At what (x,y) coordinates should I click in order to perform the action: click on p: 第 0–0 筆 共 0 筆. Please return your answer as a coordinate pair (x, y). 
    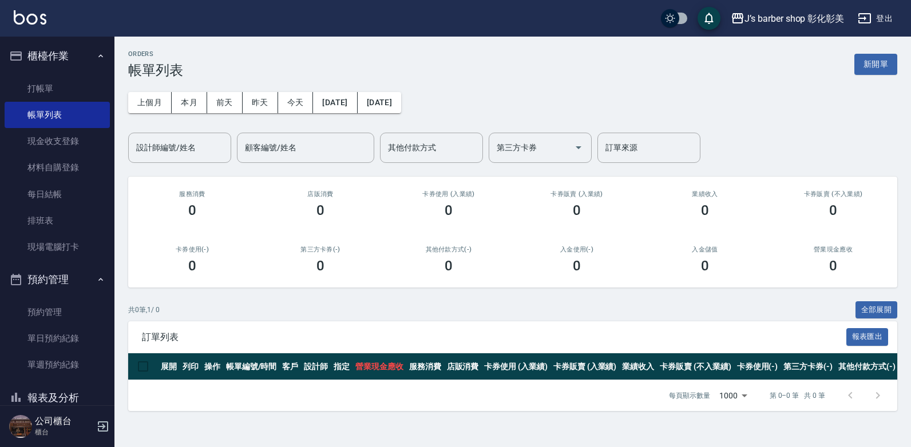
    Looking at the image, I should click on (797, 396).